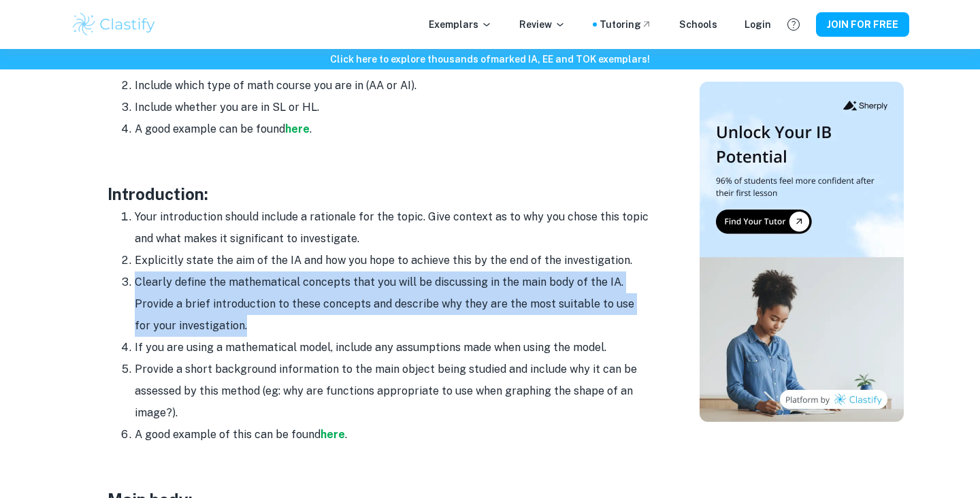  Describe the element at coordinates (698, 24) in the screenshot. I see `a: Schools` at that location.